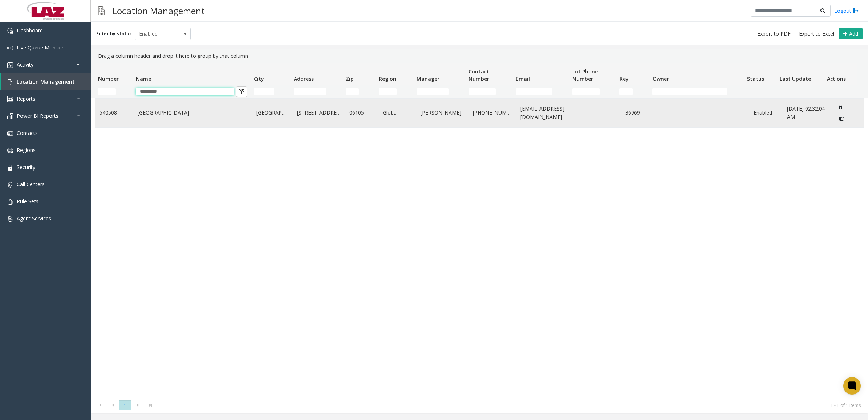 This screenshot has width=868, height=420. Describe the element at coordinates (478, 75) in the screenshot. I see `span: Contact Number` at that location.